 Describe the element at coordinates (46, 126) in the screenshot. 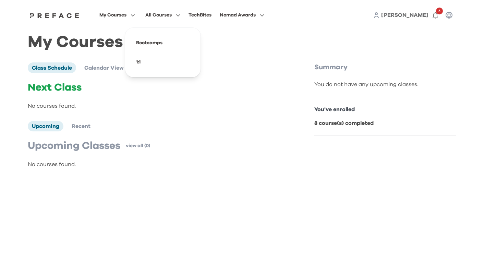

I see `span: Upcoming` at that location.